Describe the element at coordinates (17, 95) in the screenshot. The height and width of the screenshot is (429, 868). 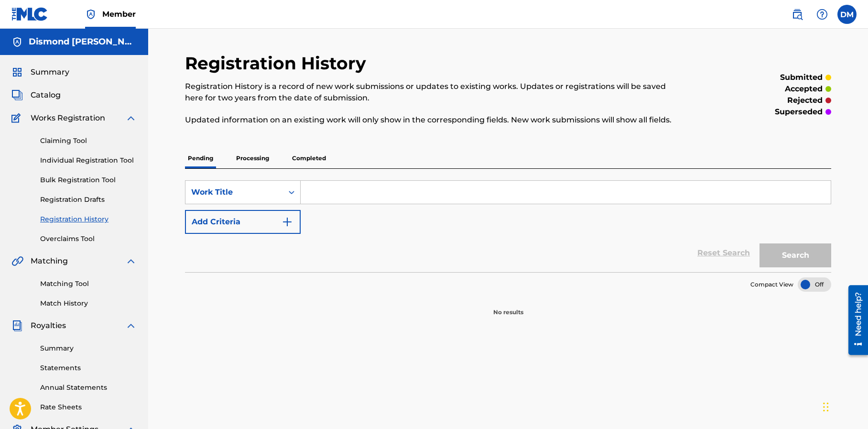
I see `img: Catalog` at that location.